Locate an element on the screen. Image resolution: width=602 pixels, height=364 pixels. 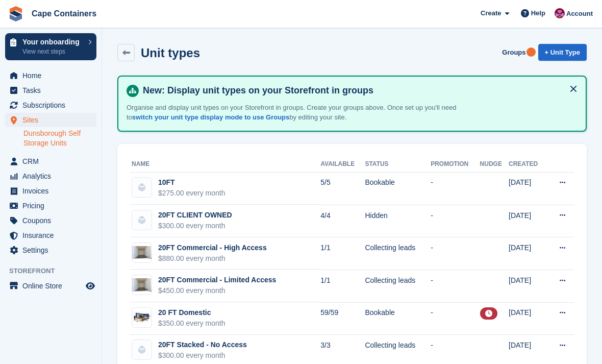
a: Cape Containers is located at coordinates (64, 13).